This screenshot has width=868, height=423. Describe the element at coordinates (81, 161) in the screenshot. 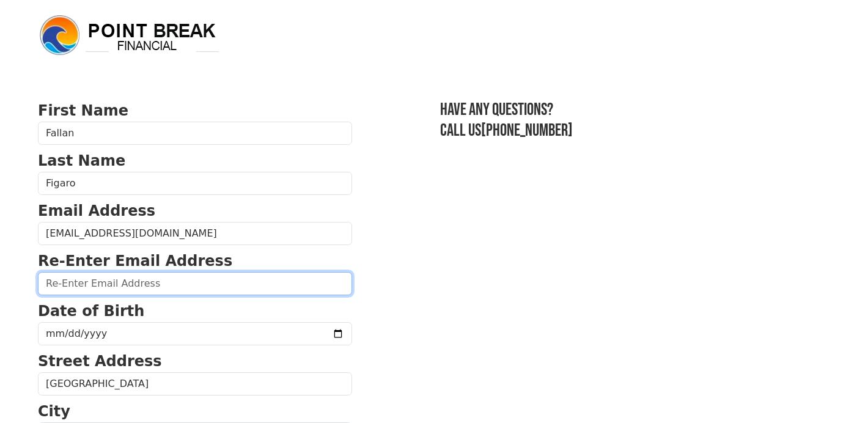

I see `strong: Last Name` at that location.